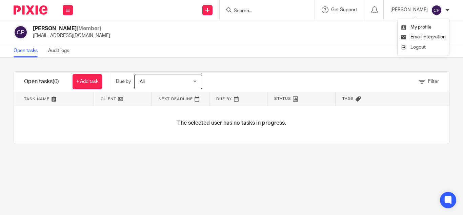 This screenshot has width=463, height=215. I want to click on a: + Add task, so click(87, 81).